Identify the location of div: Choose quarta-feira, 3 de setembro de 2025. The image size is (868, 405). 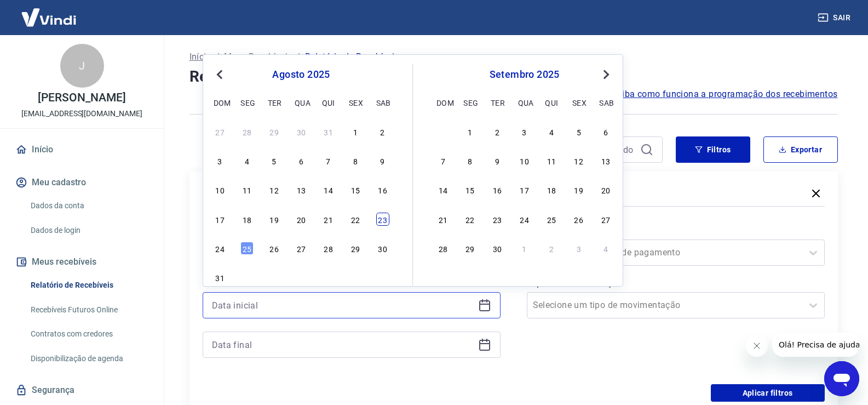
(524, 132).